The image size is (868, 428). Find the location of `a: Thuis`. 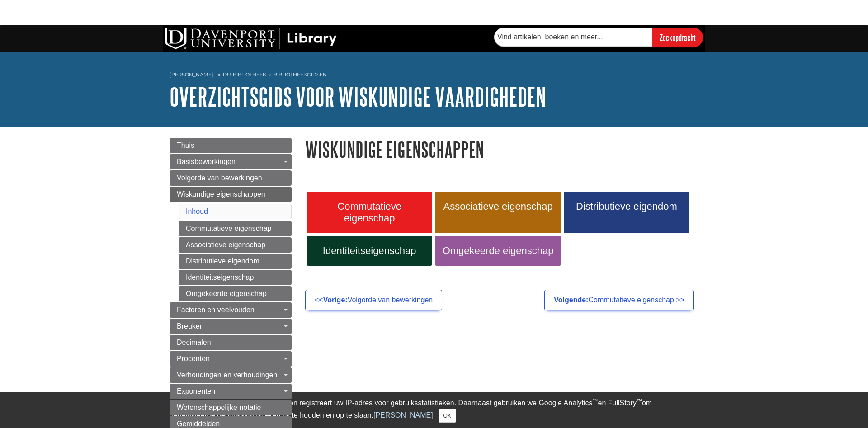

a: Thuis is located at coordinates (231, 146).